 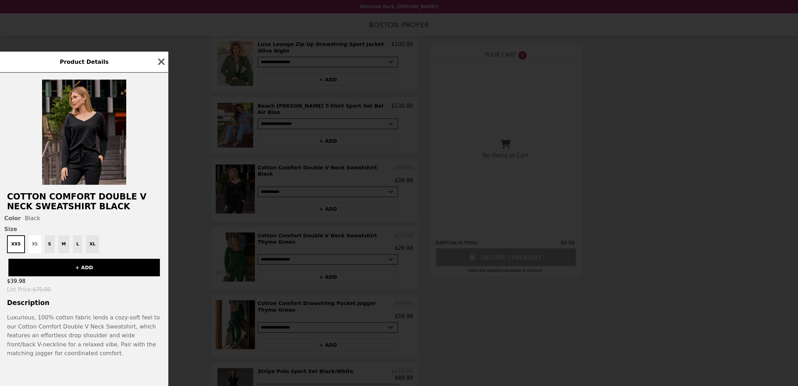 I want to click on div: Black, so click(x=84, y=218).